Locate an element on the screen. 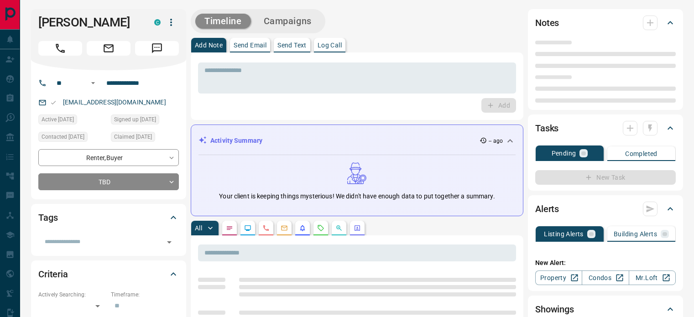 This screenshot has width=694, height=317. p: Actively Searching: is located at coordinates (72, 295).